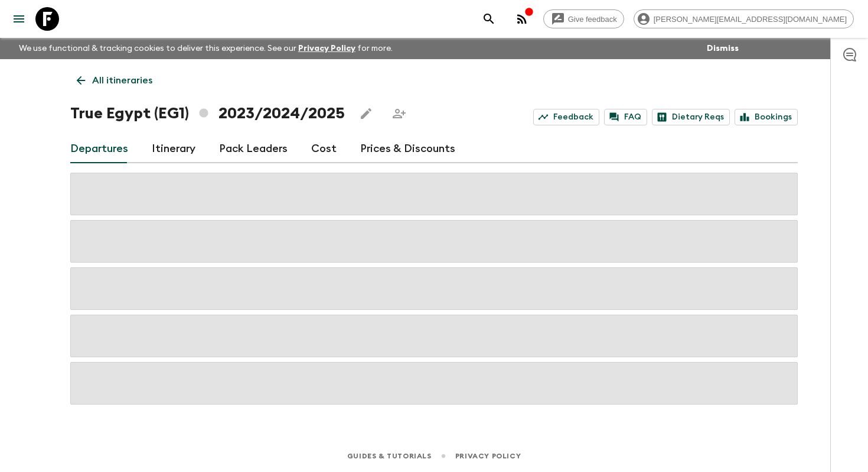 This screenshot has height=472, width=868. Describe the element at coordinates (723, 48) in the screenshot. I see `button: Dismiss` at that location.